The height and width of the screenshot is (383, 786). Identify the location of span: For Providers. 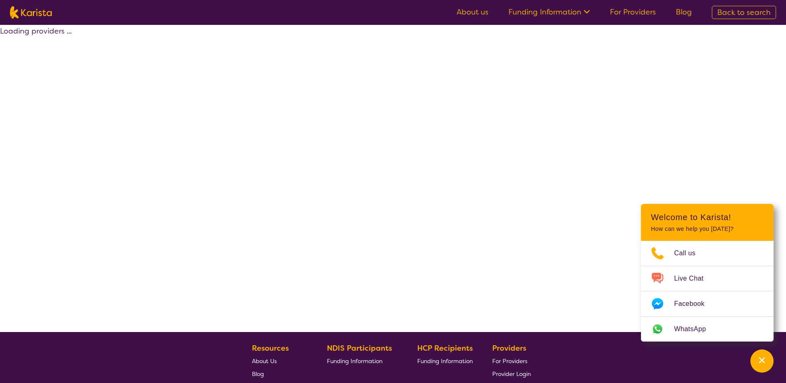
(509, 361).